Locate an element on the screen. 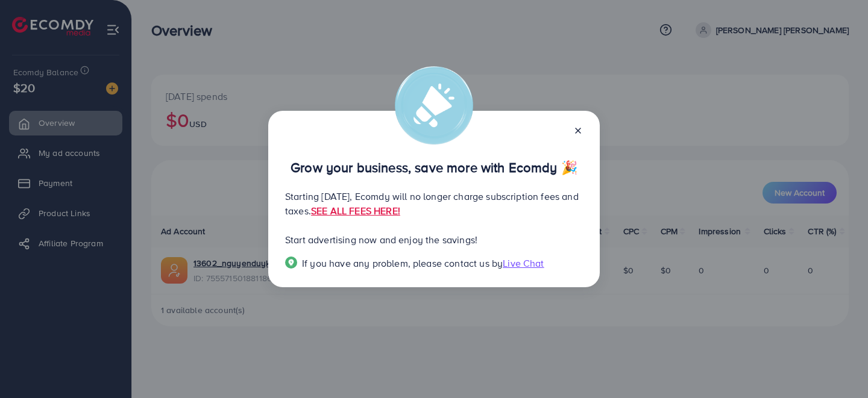 The width and height of the screenshot is (868, 398). p: Start advertising now and enjoy the savings! is located at coordinates (434, 240).